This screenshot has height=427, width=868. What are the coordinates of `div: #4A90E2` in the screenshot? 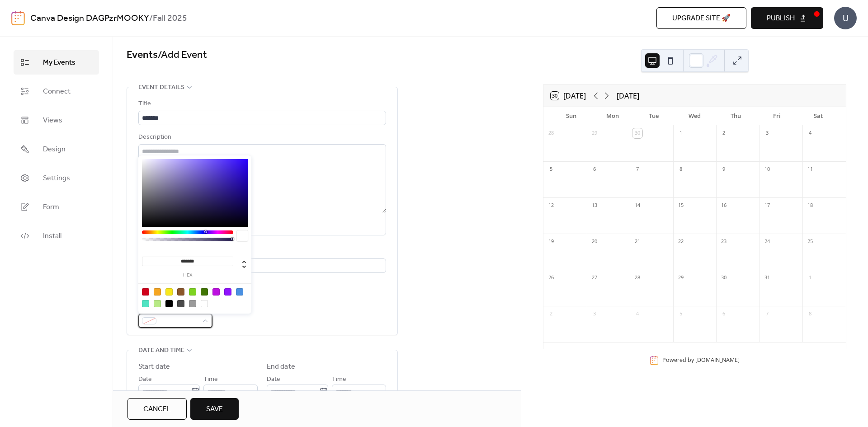 It's located at (240, 292).